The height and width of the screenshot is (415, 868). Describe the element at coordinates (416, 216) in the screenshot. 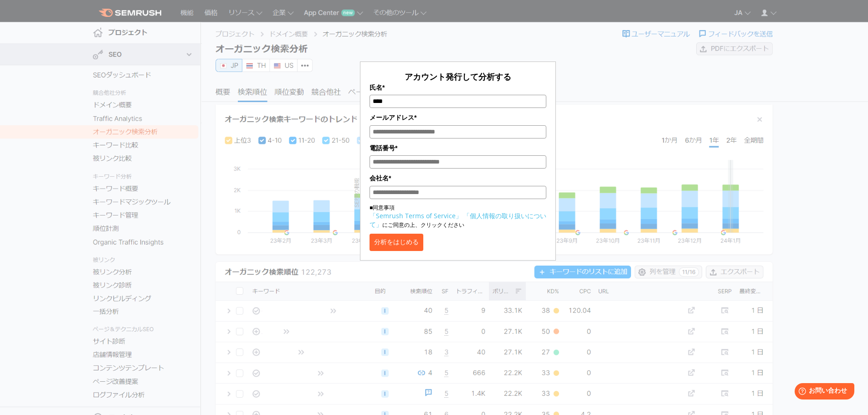

I see `a: 「Semrush Terms of Service」` at that location.